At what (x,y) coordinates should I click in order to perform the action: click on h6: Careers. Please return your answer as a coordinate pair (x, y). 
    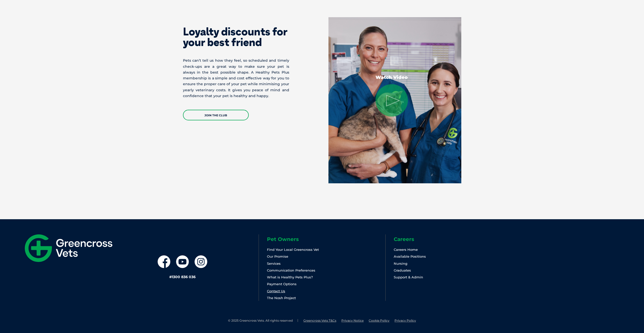
    Looking at the image, I should click on (453, 239).